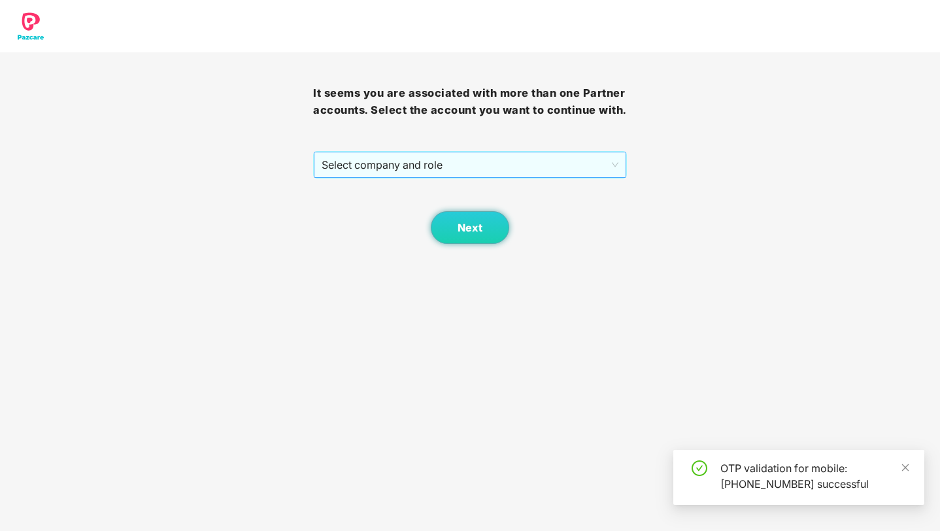 This screenshot has width=940, height=531. Describe the element at coordinates (470, 228) in the screenshot. I see `button: Next` at that location.